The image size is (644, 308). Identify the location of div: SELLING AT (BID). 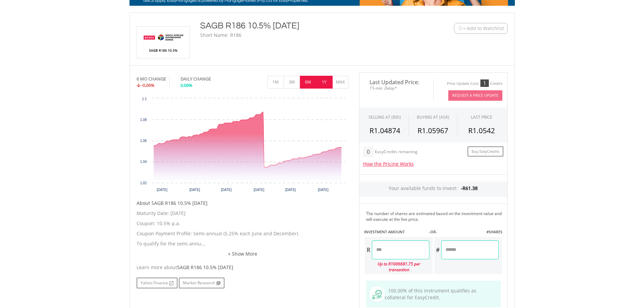
(385, 117).